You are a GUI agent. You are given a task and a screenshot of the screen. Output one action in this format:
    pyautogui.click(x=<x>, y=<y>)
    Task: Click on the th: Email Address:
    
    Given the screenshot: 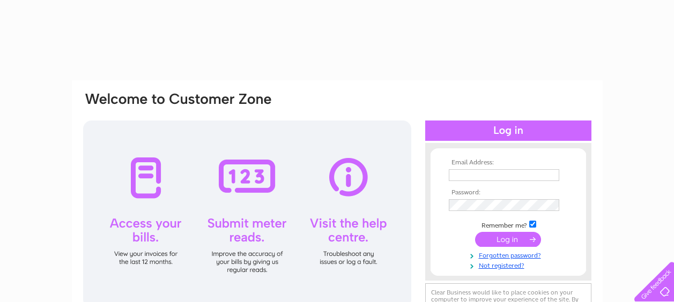 What is the action you would take?
    pyautogui.click(x=508, y=163)
    